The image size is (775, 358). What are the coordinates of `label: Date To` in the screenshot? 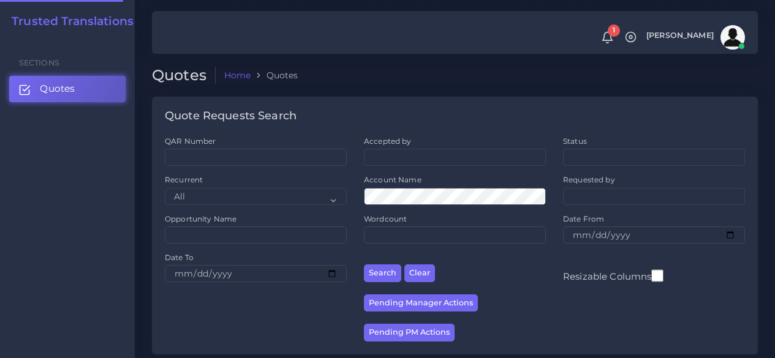 It's located at (179, 257).